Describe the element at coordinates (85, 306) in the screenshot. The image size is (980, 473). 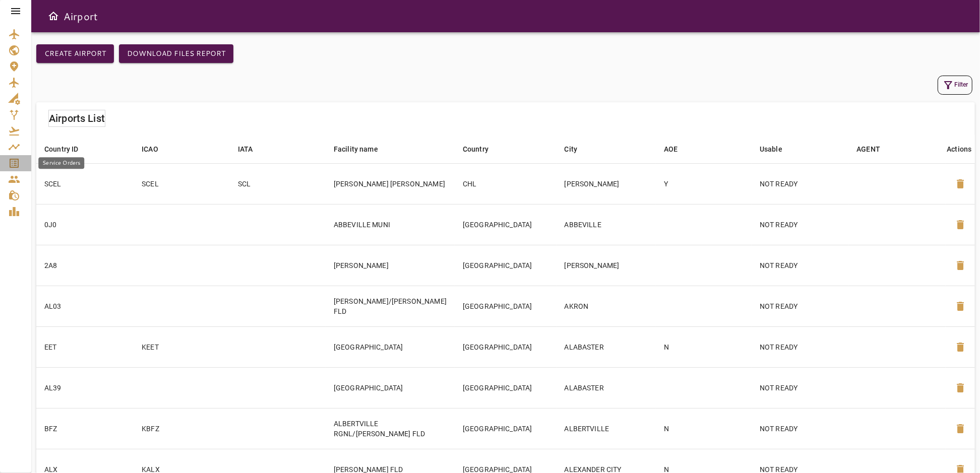
I see `td: AL03` at that location.